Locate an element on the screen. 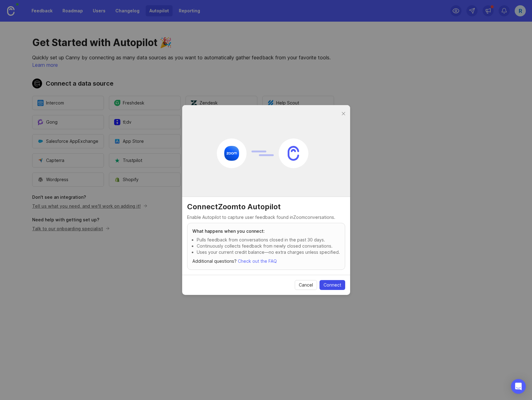 Image resolution: width=532 pixels, height=400 pixels. h2: Connect Zoom to Autopilot is located at coordinates (266, 207).